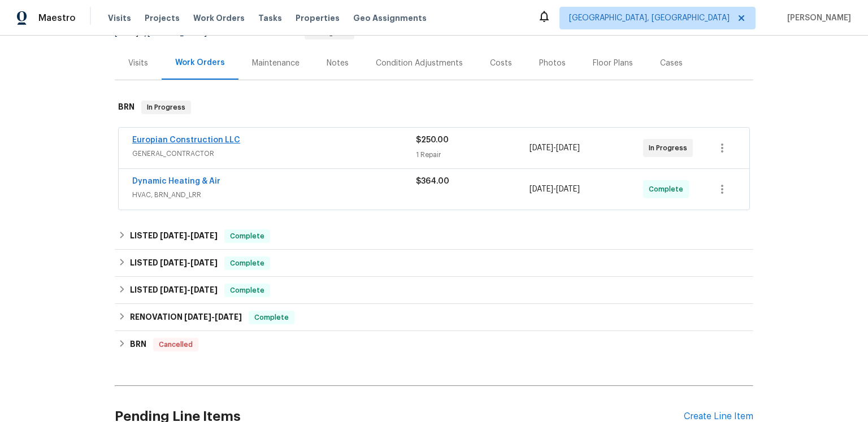 The image size is (868, 422). Describe the element at coordinates (219, 18) in the screenshot. I see `span: Work Orders` at that location.